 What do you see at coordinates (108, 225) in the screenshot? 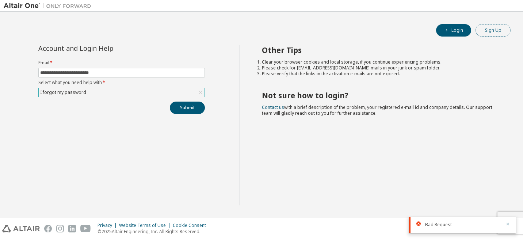
I see `div: Privacy` at bounding box center [108, 225].